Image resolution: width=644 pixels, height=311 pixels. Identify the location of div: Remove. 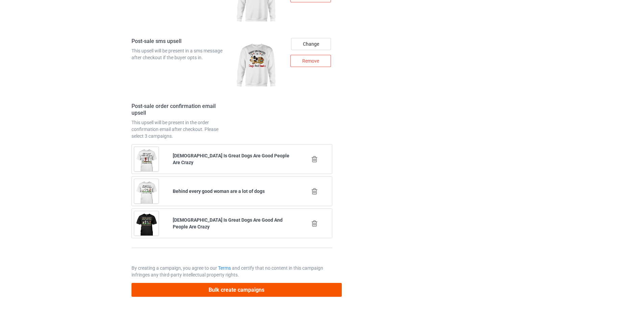
(311, 61).